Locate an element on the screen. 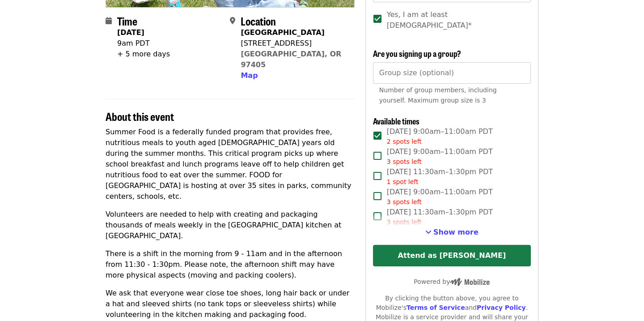 Image resolution: width=644 pixels, height=321 pixels. p: There is a shift in the morning from 9 - 11am and in the afternoon from 11:30 - 1:30pm. Please no... is located at coordinates (230, 265).